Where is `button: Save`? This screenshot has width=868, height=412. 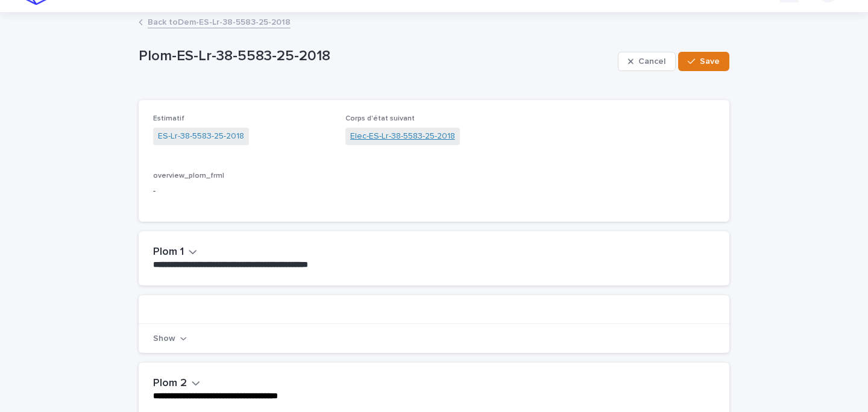
button: Save is located at coordinates (704, 61).